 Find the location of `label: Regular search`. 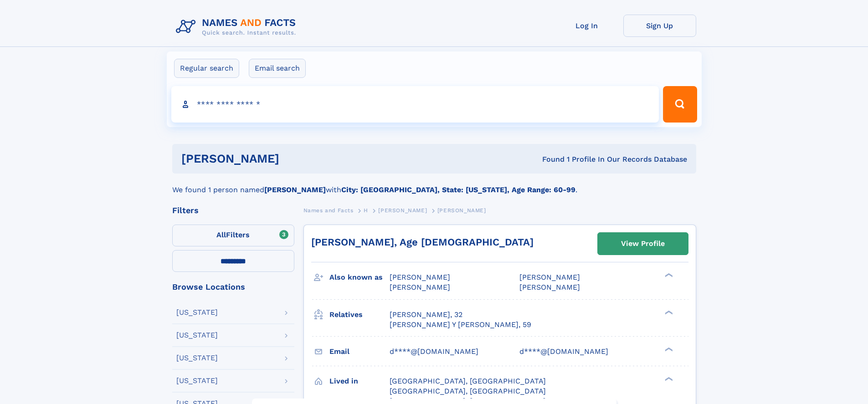

label: Regular search is located at coordinates (207, 68).